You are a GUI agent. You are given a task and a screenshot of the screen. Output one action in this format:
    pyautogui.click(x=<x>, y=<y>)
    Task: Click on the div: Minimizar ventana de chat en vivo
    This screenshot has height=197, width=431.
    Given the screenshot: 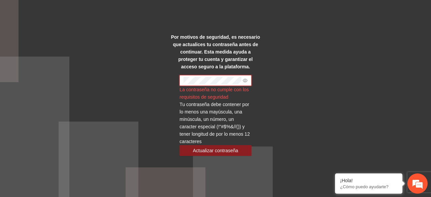 What is the action you would take?
    pyautogui.click(x=118, y=11)
    